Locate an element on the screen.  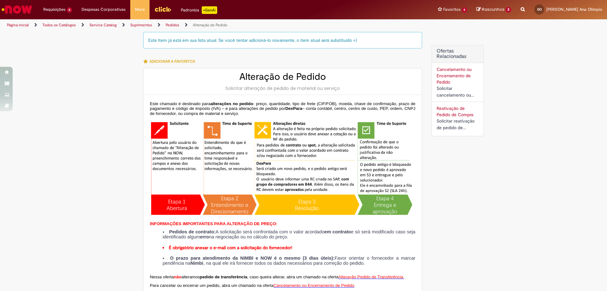
div: Ofertas Relacionadas is located at coordinates (458, 90).